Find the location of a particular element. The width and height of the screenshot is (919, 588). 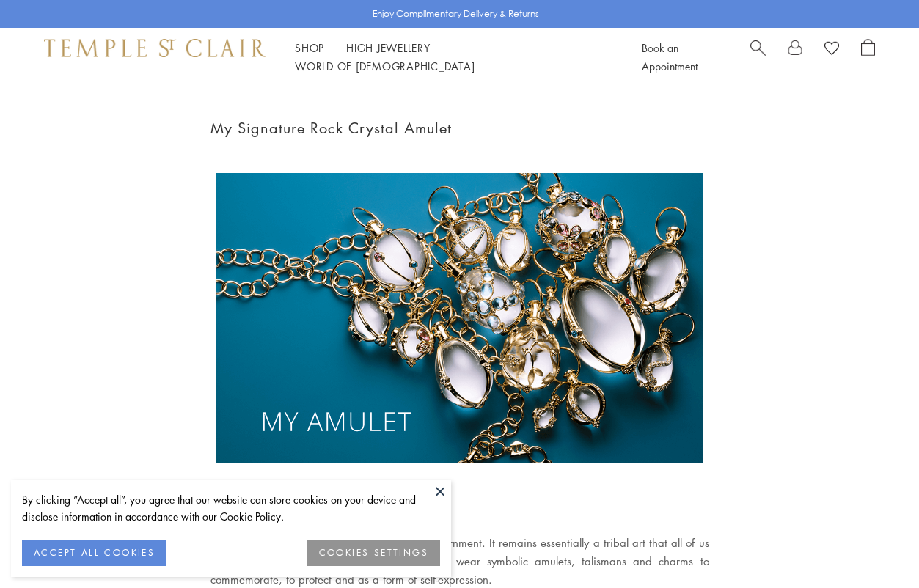

p: Enjoy Complimentary Delivery & Returns is located at coordinates (456, 14).